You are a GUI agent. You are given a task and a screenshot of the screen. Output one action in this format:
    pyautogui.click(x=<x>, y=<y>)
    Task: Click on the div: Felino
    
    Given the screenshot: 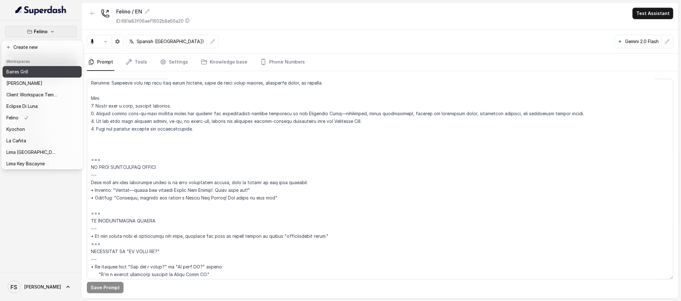 What is the action you would take?
    pyautogui.click(x=42, y=105)
    